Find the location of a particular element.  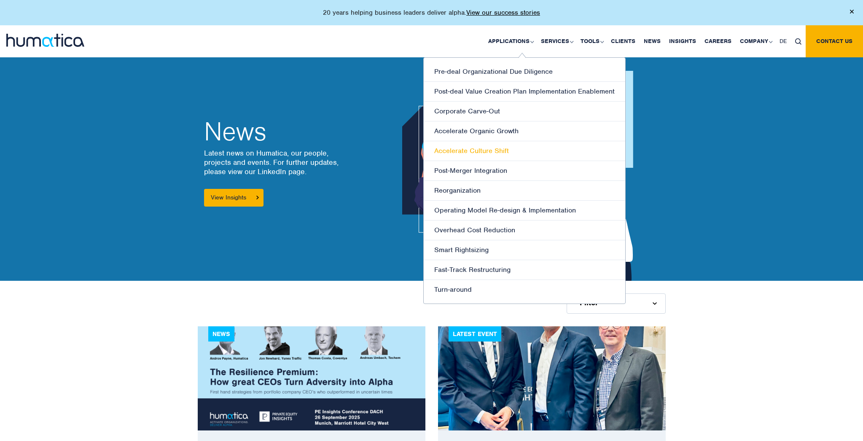

a: View Insights is located at coordinates (234, 198).